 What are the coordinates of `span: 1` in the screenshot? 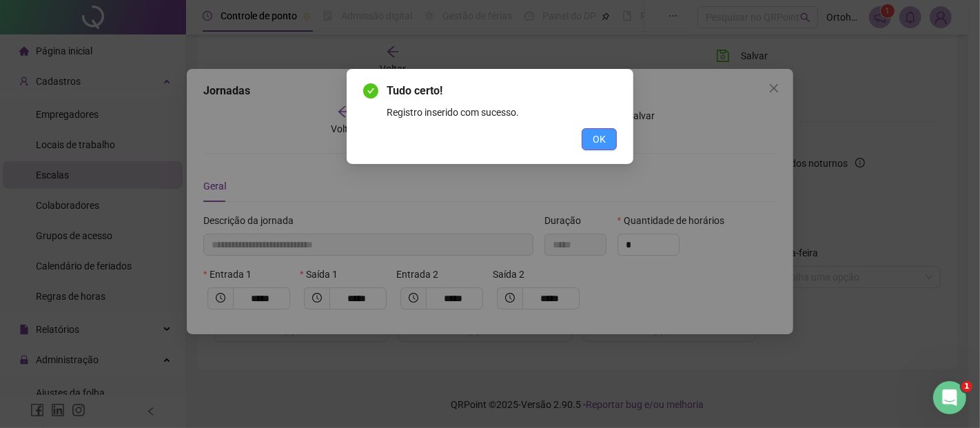 It's located at (967, 387).